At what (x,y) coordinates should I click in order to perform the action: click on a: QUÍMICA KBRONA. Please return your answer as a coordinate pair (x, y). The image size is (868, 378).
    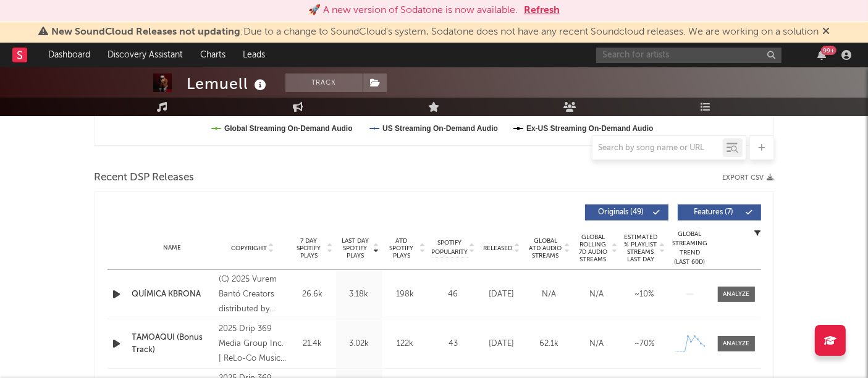
    Looking at the image, I should click on (172, 295).